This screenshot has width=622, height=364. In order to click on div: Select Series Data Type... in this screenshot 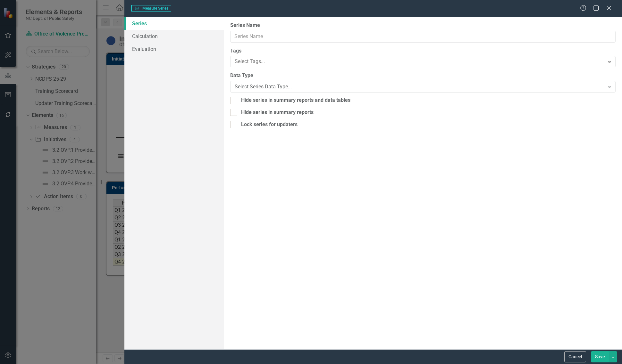, I will do `click(419, 87)`.